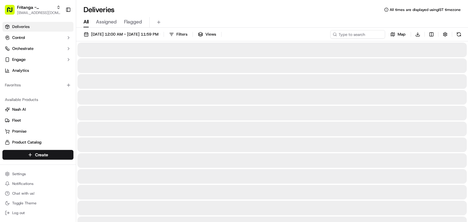  Describe the element at coordinates (38, 143) in the screenshot. I see `button: Product Catalog` at that location.